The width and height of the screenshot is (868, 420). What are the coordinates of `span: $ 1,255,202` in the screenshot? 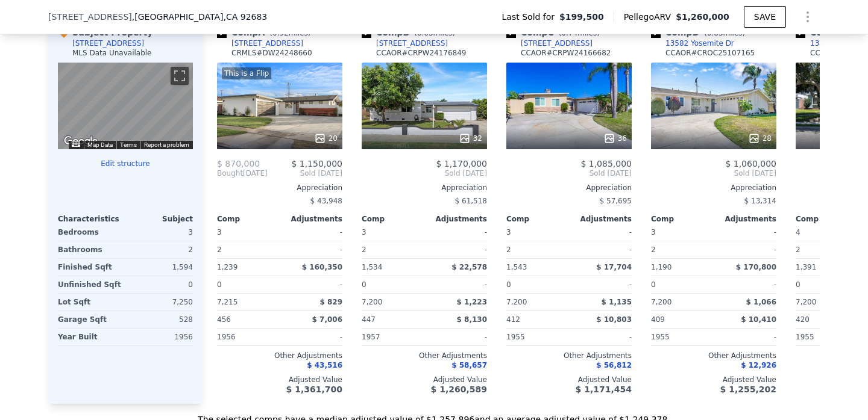 It's located at (748, 390).